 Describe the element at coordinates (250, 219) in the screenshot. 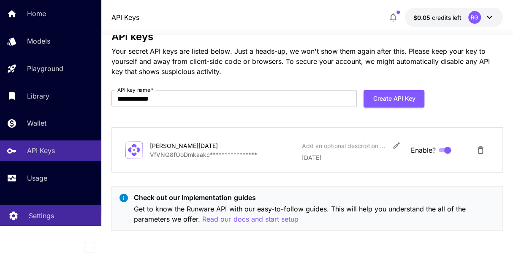

I see `button: Read our docs and start setup` at that location.